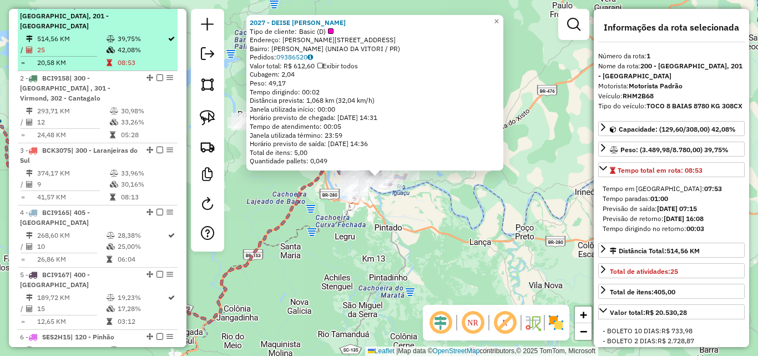 This screenshot has height=356, width=758. I want to click on a: Nova sessão e pesquisa, so click(208, 26).